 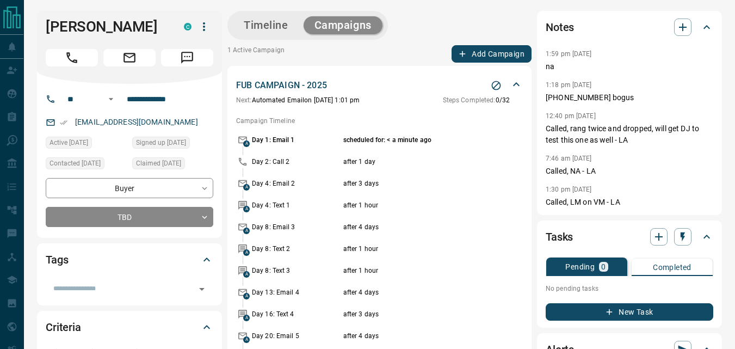 What do you see at coordinates (173, 165) in the screenshot?
I see `div: Tue Jul 07 2020` at bounding box center [173, 165].